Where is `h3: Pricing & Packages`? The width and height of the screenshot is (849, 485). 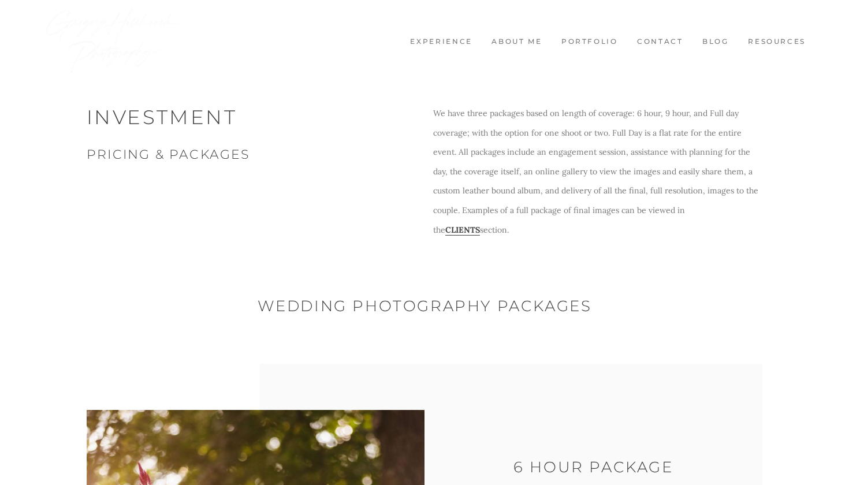
h3: Pricing & Packages is located at coordinates (251, 154).